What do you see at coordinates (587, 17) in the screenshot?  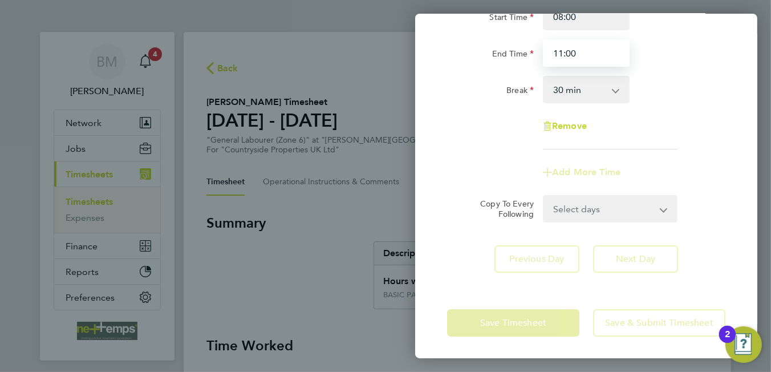 I see `input: E.g. 08:00` at bounding box center [587, 17].